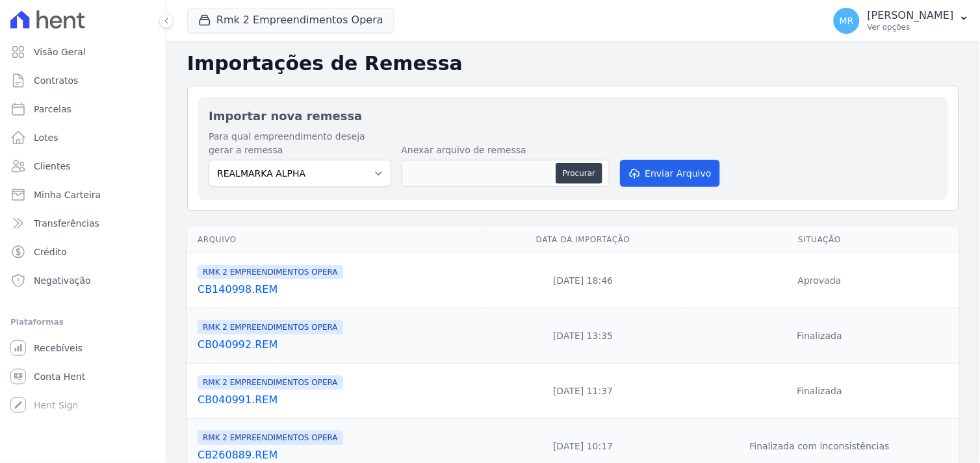  I want to click on span: Parcelas, so click(52, 109).